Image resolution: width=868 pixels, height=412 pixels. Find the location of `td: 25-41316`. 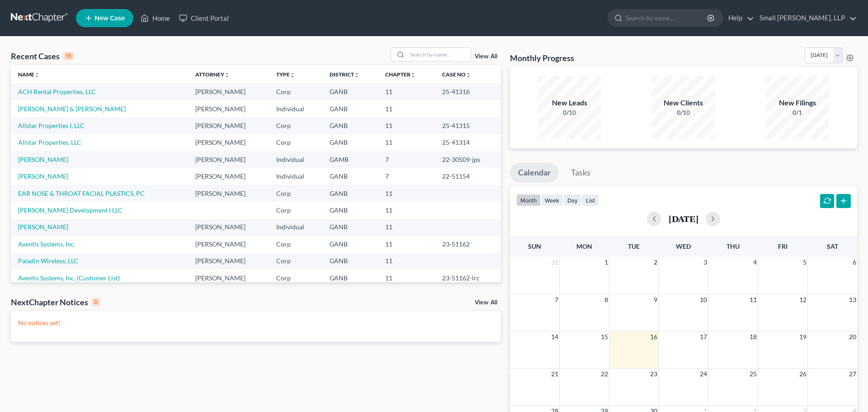

td: 25-41316 is located at coordinates (468, 91).